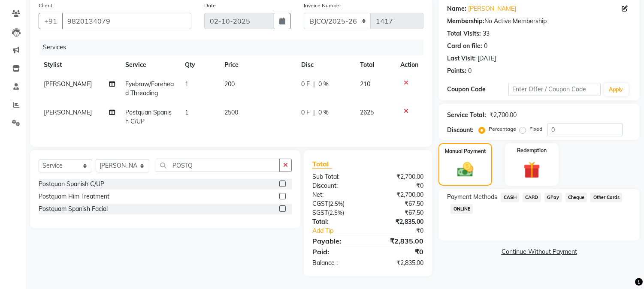 The height and width of the screenshot is (289, 644). Describe the element at coordinates (337, 221) in the screenshot. I see `div: Total:` at that location.